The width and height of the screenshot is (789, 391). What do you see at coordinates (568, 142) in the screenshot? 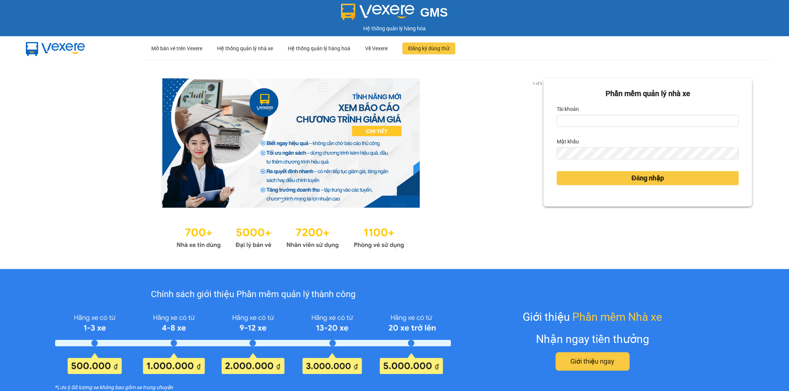
I see `label: Mật khẩu` at bounding box center [568, 142].